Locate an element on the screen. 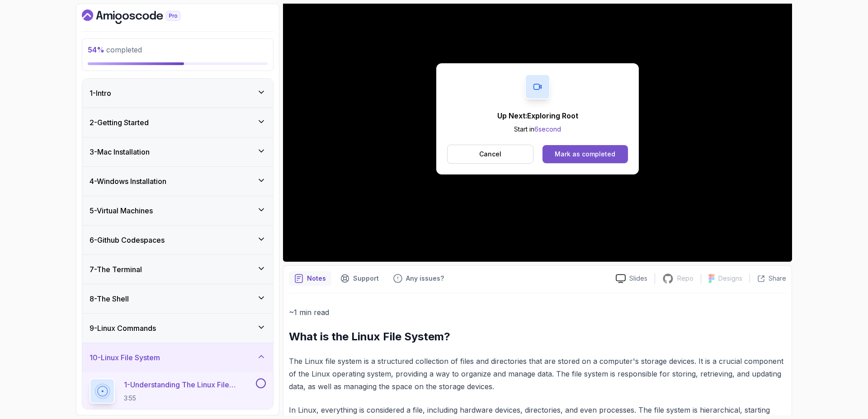  p: Repo is located at coordinates (685, 278).